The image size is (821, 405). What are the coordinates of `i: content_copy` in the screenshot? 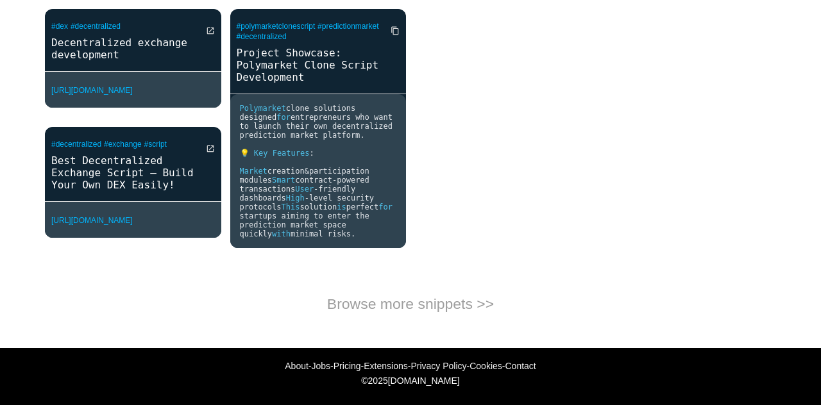 It's located at (395, 31).